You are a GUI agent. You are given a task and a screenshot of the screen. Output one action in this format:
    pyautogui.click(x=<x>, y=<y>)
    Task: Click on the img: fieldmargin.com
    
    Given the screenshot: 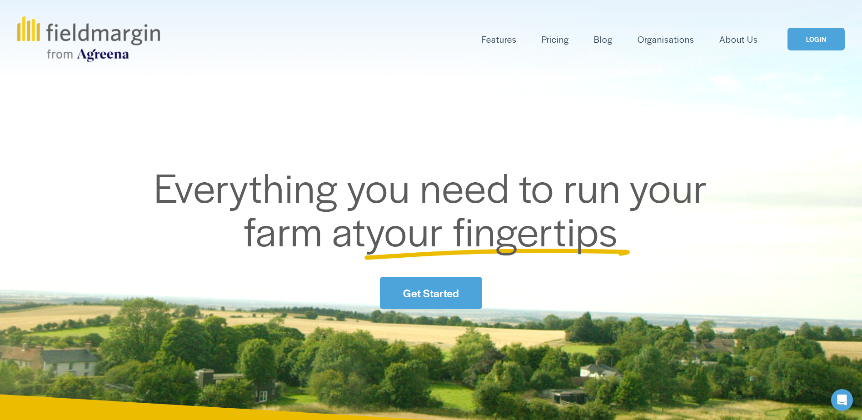 What is the action you would take?
    pyautogui.click(x=89, y=39)
    